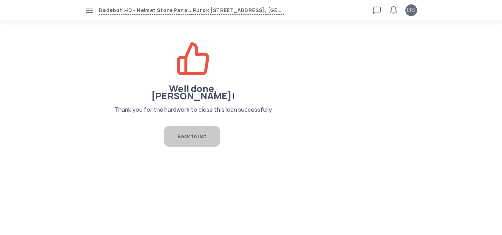 Image resolution: width=502 pixels, height=235 pixels. What do you see at coordinates (192, 137) in the screenshot?
I see `span: Back to list` at bounding box center [192, 137].